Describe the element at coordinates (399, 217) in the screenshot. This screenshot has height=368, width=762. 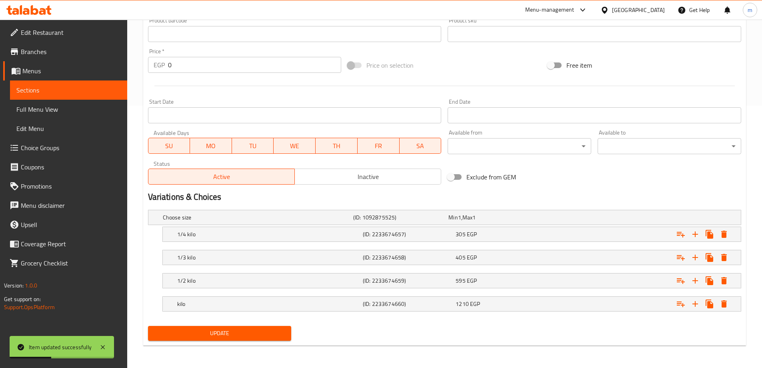
I see `h5: (ID: 1092875525)` at that location.